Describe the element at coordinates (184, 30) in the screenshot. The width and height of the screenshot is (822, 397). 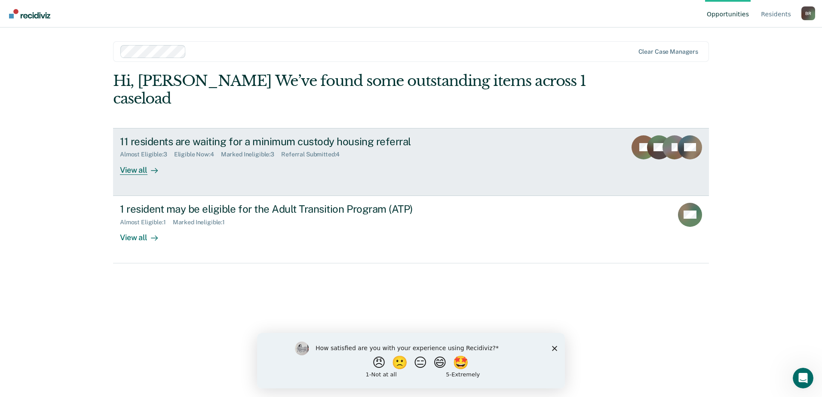
I see `button: 4` at that location.